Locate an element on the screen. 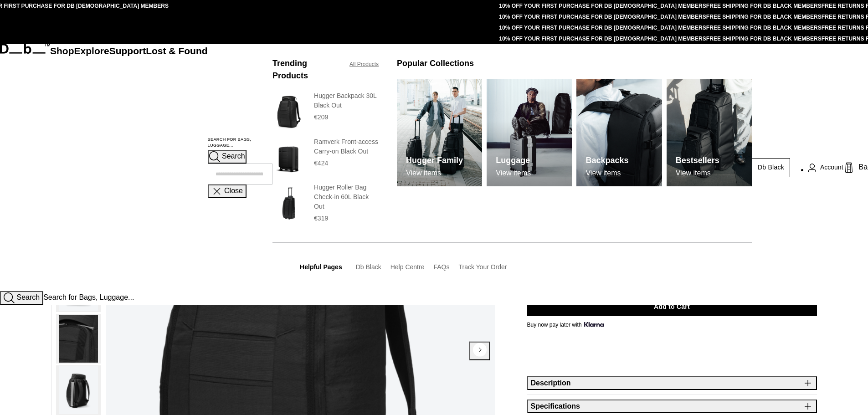 This screenshot has height=415, width=868. button: Next slide is located at coordinates (480, 351).